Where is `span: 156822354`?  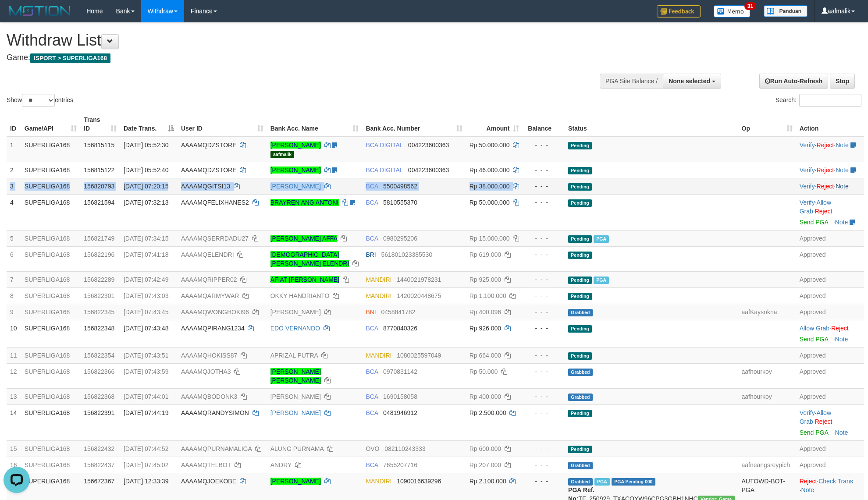 span: 156822354 is located at coordinates (99, 356).